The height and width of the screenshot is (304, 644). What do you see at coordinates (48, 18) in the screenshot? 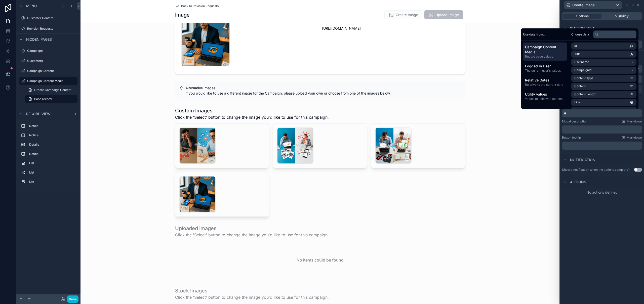
I see `a: Customer Content` at bounding box center [48, 18].